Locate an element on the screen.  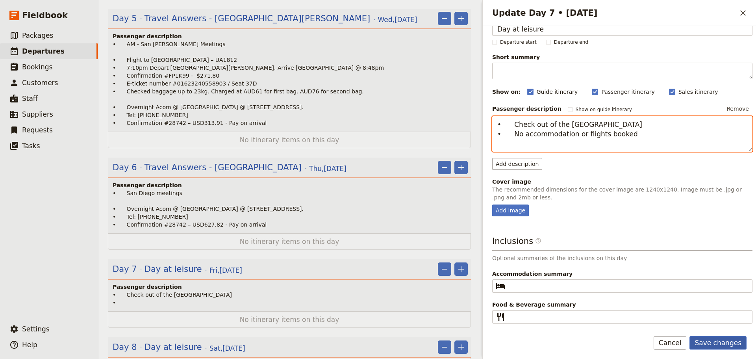
span: Day 8 is located at coordinates (125, 347).